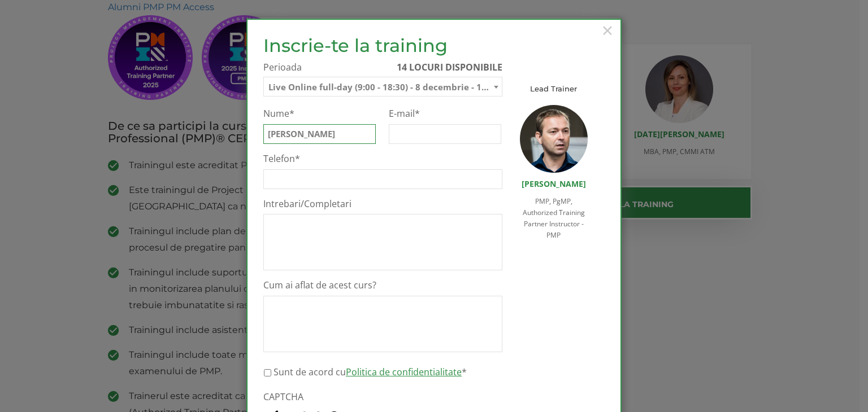 Image resolution: width=868 pixels, height=412 pixels. I want to click on button: Close, so click(608, 30).